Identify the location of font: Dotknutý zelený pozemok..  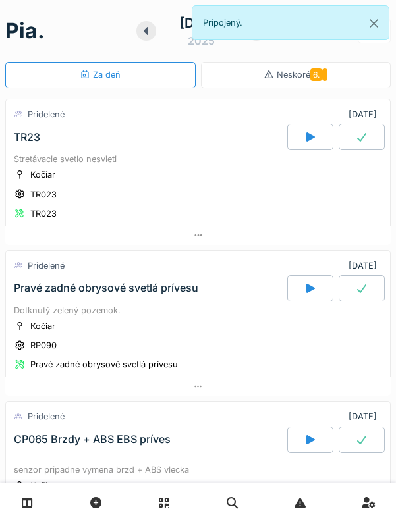
(67, 310).